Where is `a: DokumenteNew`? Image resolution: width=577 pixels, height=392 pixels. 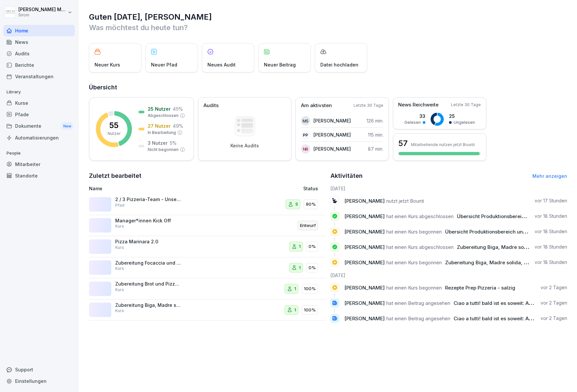
a: DokumenteNew is located at coordinates (39, 126).